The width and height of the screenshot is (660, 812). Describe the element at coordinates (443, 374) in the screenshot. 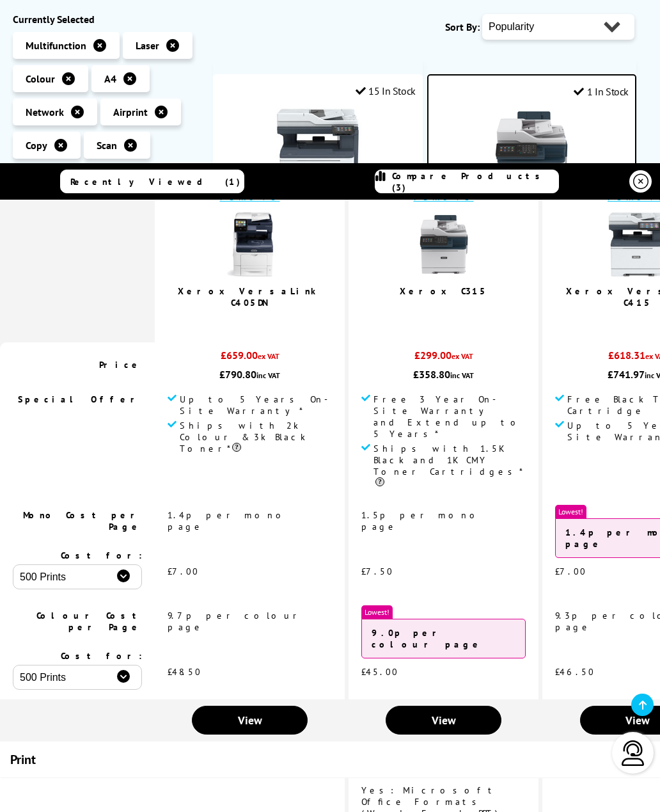

I see `div: £358.80` at that location.